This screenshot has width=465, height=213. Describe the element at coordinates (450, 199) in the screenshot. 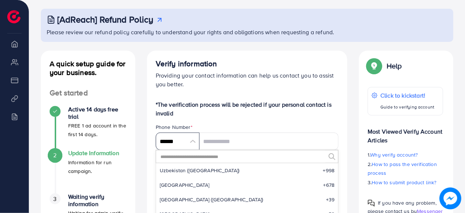

I see `img: image` at that location.